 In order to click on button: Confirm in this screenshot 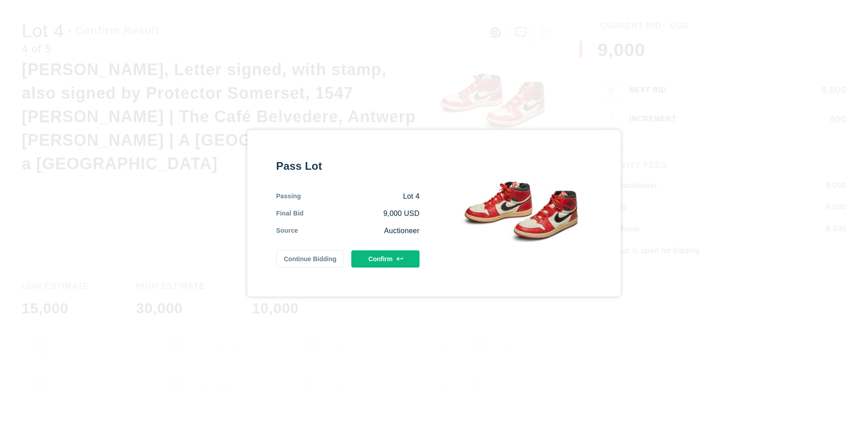, I will do `click(385, 259)`.